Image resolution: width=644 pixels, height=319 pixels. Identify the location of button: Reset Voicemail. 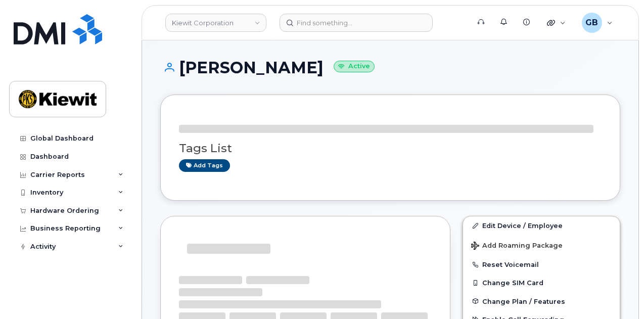
(541, 265).